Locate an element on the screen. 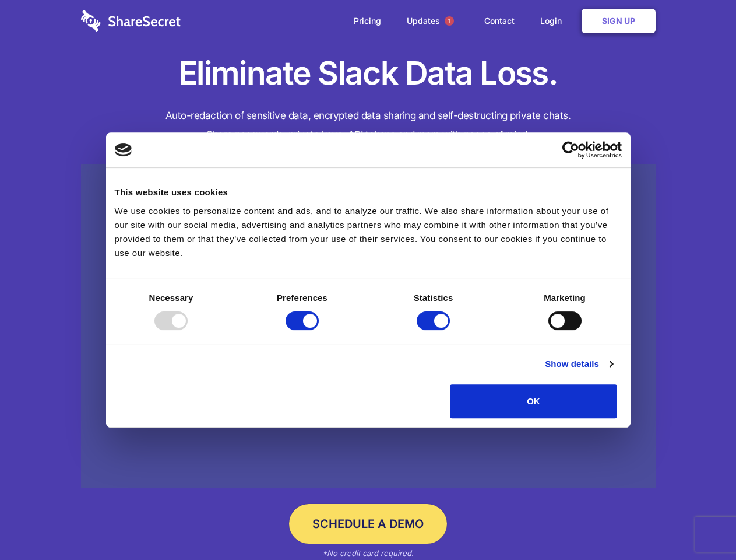 This screenshot has width=736, height=560. strong: Statistics is located at coordinates (434, 297).